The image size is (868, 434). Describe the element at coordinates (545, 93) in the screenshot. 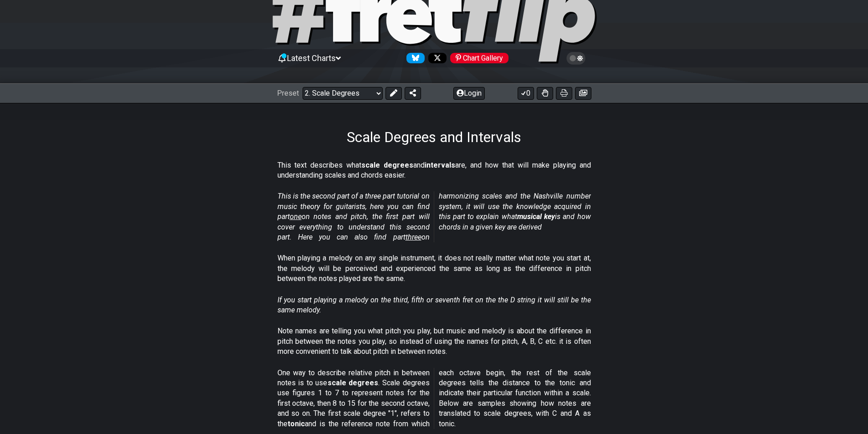

I see `button: Toggle Dexterity for all fretkits` at that location.